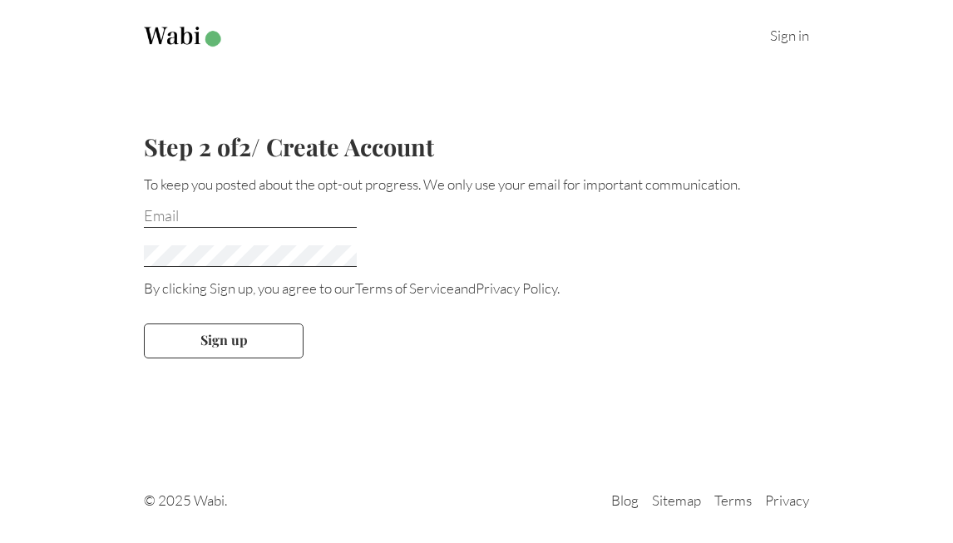 The width and height of the screenshot is (953, 543). Describe the element at coordinates (733, 500) in the screenshot. I see `a: Terms` at that location.